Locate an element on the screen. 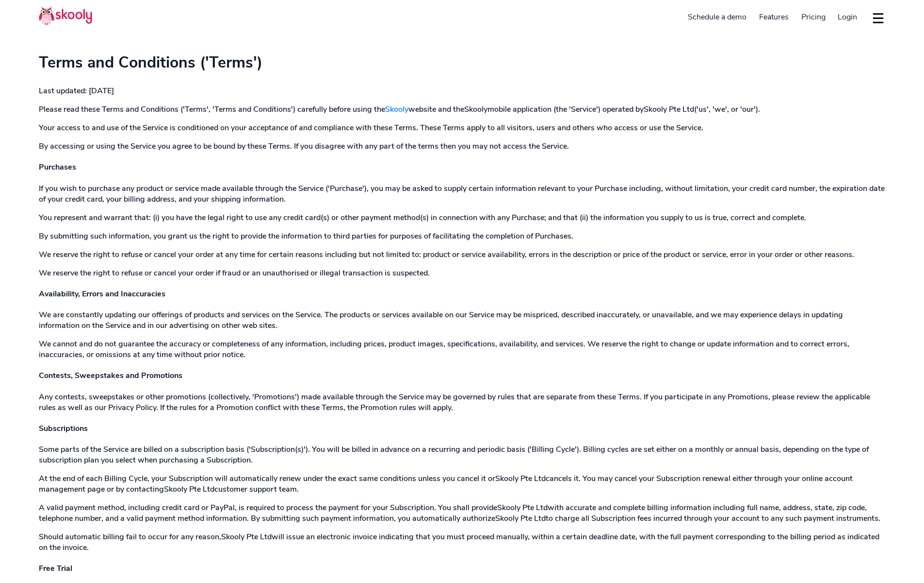  p: By submitting such information, you grant us the right to provide the information to third partie... is located at coordinates (462, 236).